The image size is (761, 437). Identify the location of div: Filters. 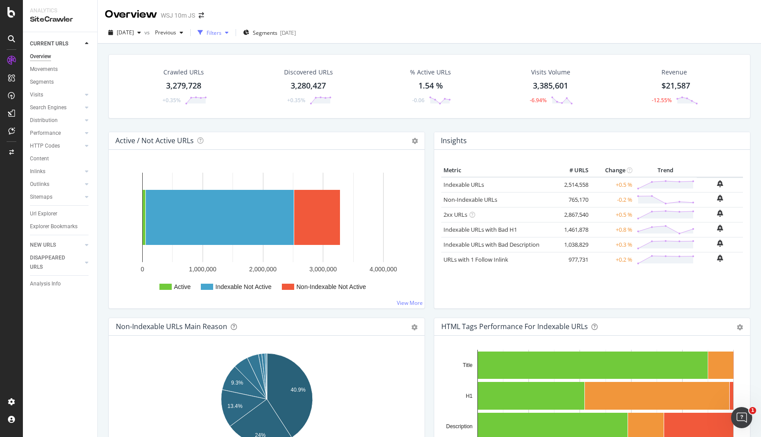
(214, 33).